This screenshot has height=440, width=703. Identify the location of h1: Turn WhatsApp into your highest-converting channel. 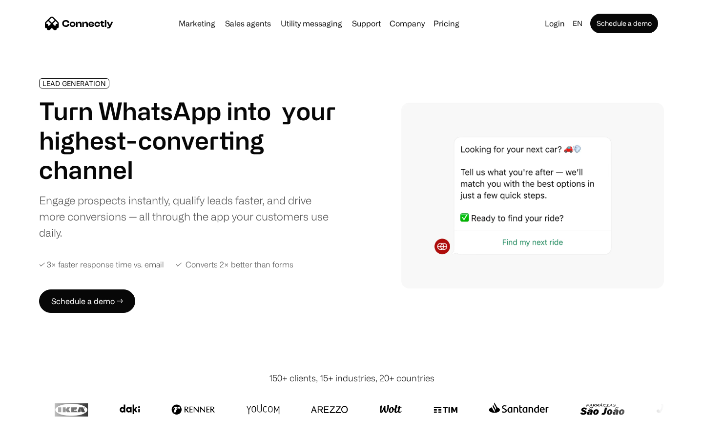
(188, 140).